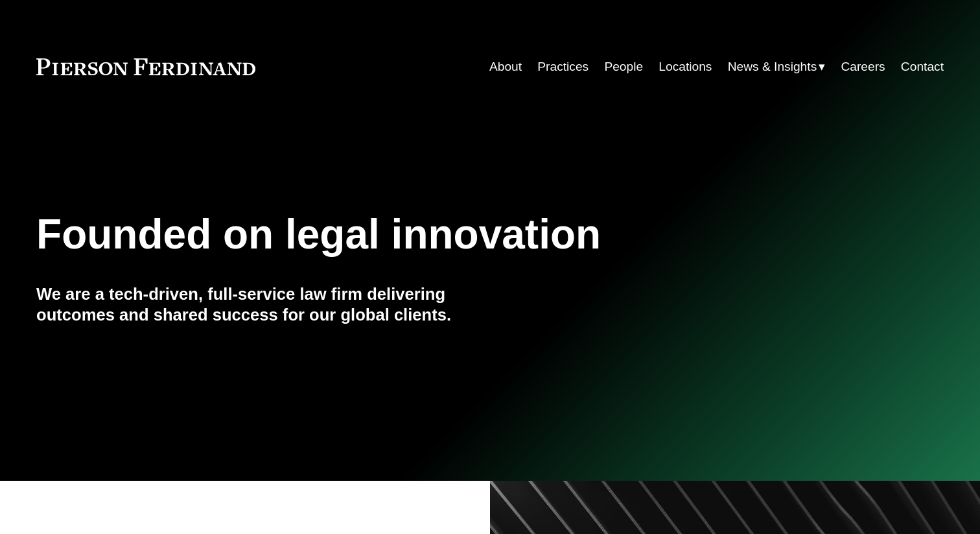  I want to click on a: About, so click(506, 67).